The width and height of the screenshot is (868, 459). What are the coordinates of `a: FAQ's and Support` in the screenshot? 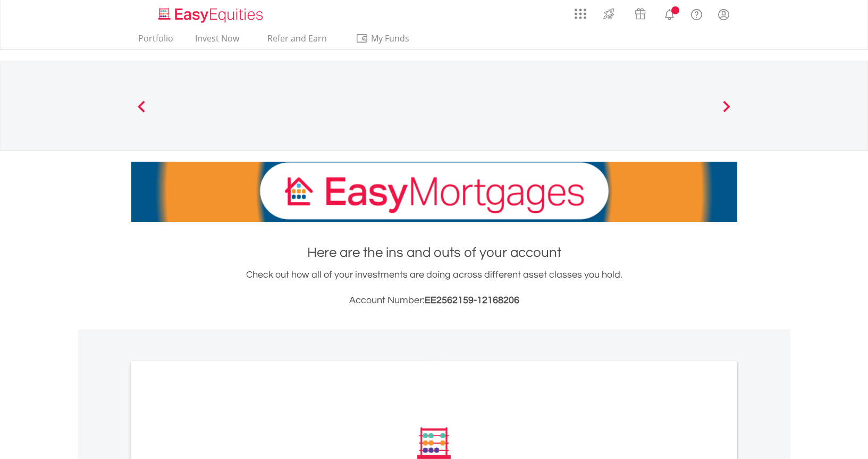 It's located at (696, 13).